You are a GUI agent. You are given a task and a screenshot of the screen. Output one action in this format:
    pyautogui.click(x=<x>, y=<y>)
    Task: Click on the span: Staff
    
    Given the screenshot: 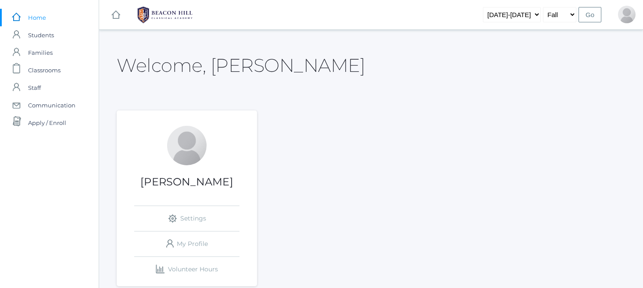 What is the action you would take?
    pyautogui.click(x=34, y=88)
    